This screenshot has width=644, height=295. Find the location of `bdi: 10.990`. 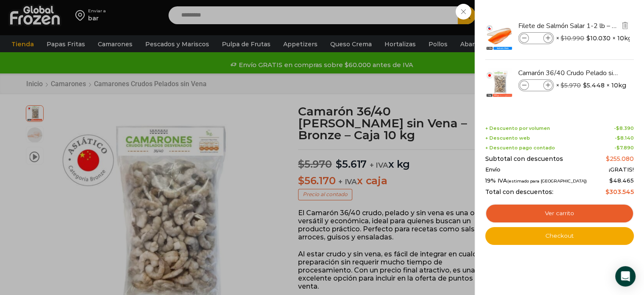

bdi: 10.990 is located at coordinates (572, 38).